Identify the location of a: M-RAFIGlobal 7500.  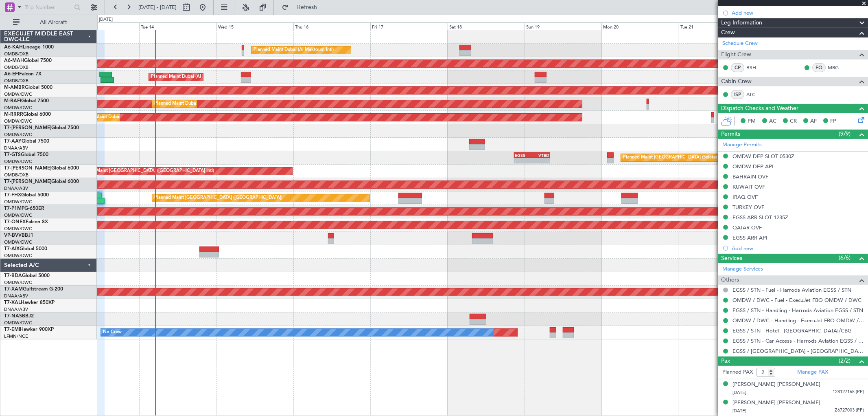
(27, 101).